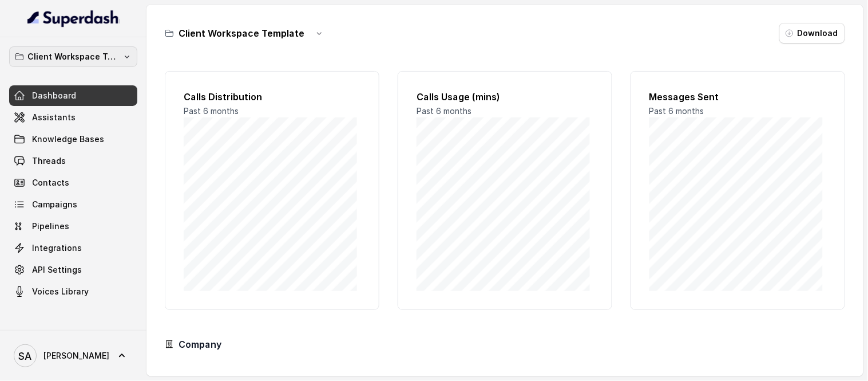 The height and width of the screenshot is (381, 868). Describe the element at coordinates (241, 33) in the screenshot. I see `h3: Client Workspace Template` at that location.